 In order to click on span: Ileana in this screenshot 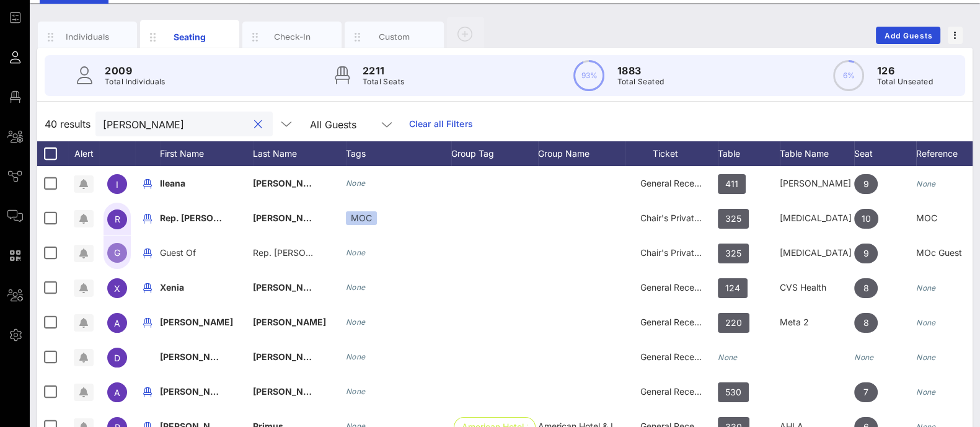, I will do `click(172, 183)`.